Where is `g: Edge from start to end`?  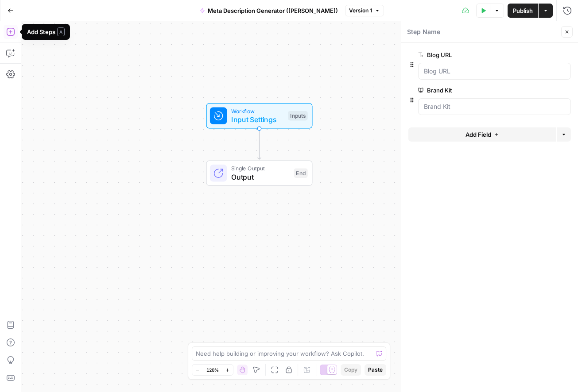 g: Edge from start to end is located at coordinates (259, 144).